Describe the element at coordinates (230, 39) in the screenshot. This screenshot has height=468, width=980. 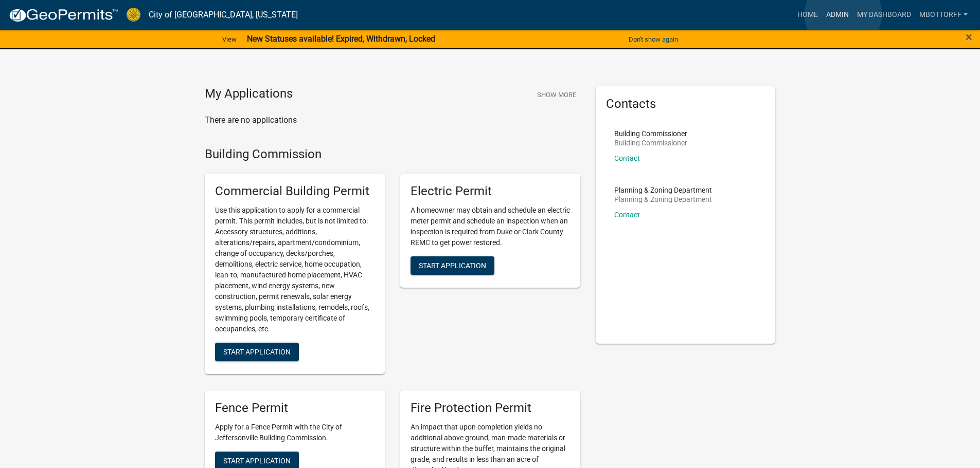
I see `a: View` at that location.